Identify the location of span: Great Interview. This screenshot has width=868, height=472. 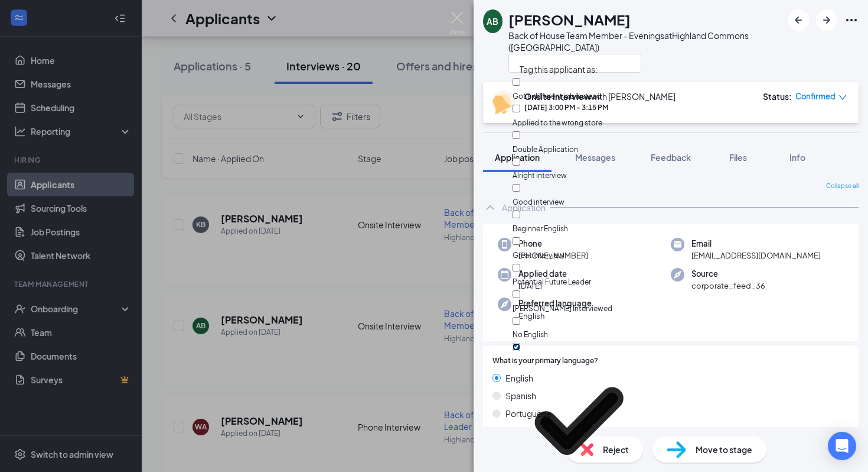
(538, 255).